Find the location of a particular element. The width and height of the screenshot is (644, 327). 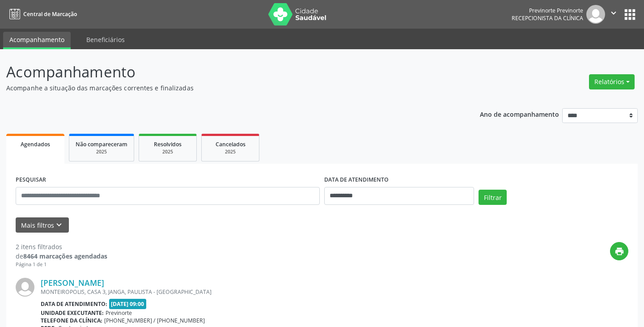

a: Beneficiários is located at coordinates (105, 39).